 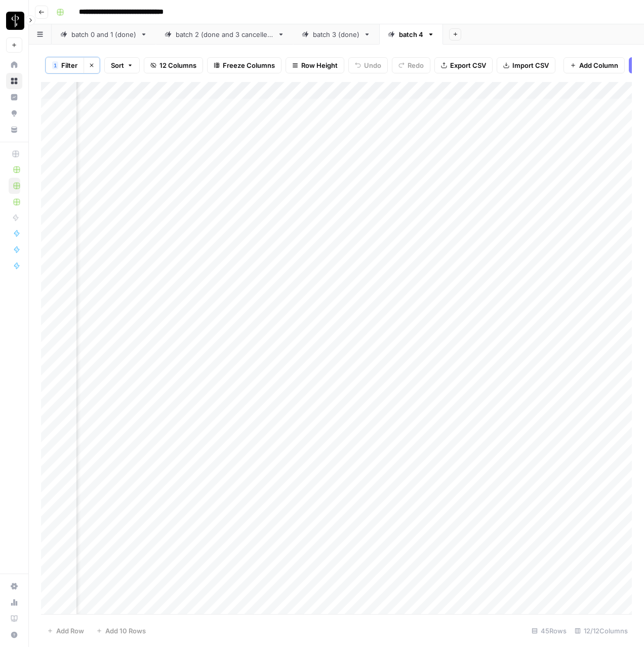 What do you see at coordinates (126, 631) in the screenshot?
I see `span: Add 10 Rows` at bounding box center [126, 631].